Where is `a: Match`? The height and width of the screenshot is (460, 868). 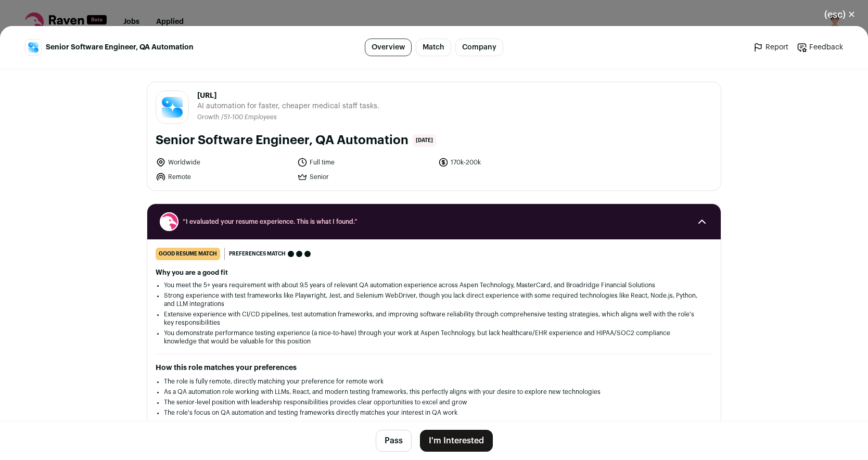
a: Match is located at coordinates (434, 47).